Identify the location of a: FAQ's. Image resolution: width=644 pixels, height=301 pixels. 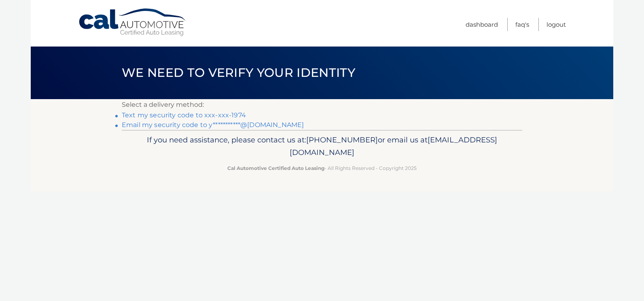
(522, 24).